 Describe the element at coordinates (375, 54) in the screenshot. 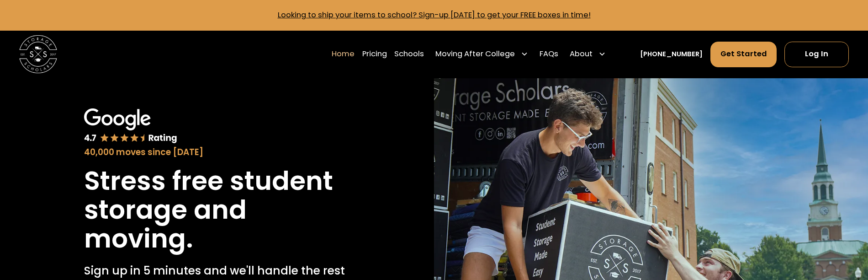

I see `a: Pricing` at that location.